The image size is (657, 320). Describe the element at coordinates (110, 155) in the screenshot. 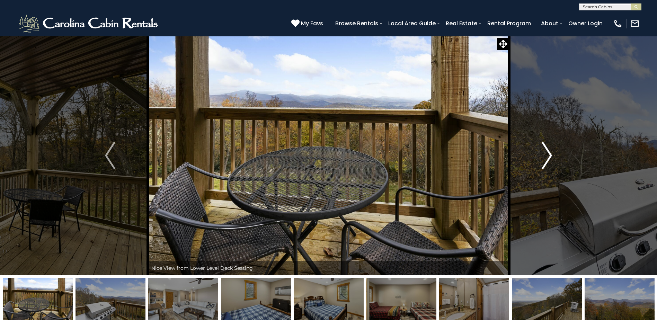

I see `button: Previous` at that location.